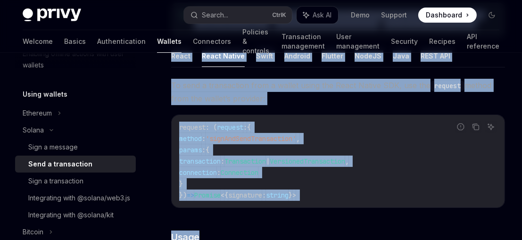  What do you see at coordinates (435, 56) in the screenshot?
I see `button: REST API` at bounding box center [435, 56].